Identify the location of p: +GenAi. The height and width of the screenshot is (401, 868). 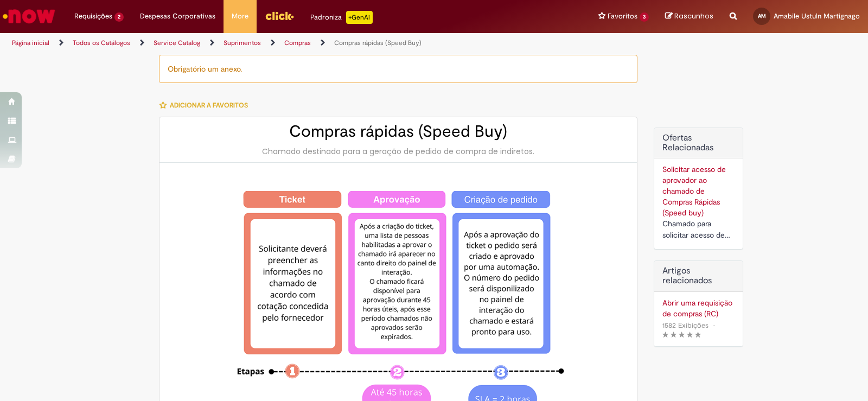
(359, 17).